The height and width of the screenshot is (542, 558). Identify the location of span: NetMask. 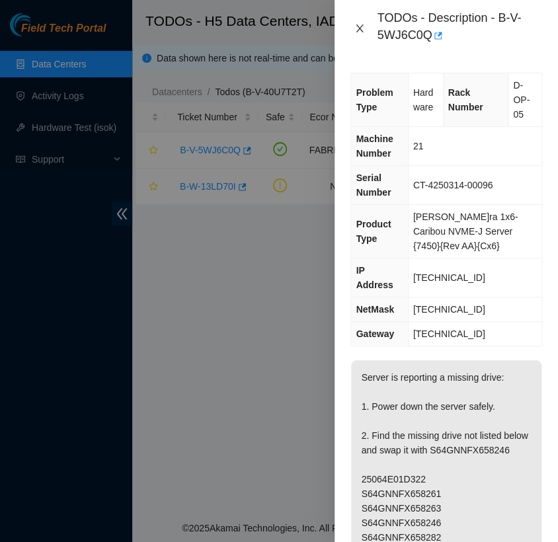
(375, 309).